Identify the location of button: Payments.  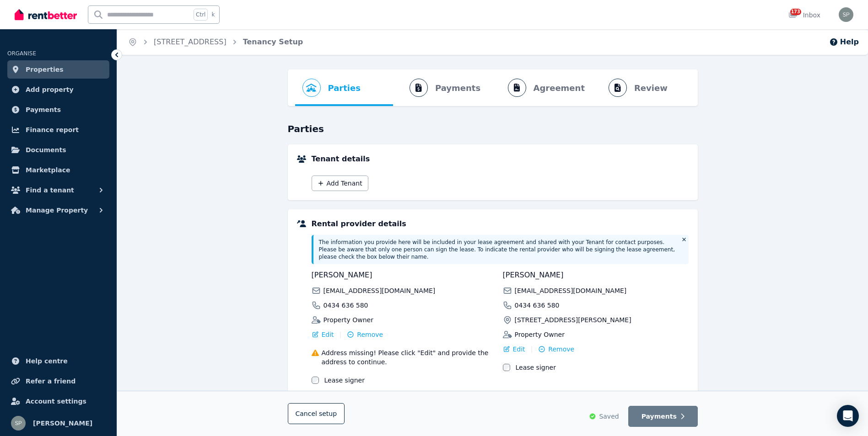
(663, 416).